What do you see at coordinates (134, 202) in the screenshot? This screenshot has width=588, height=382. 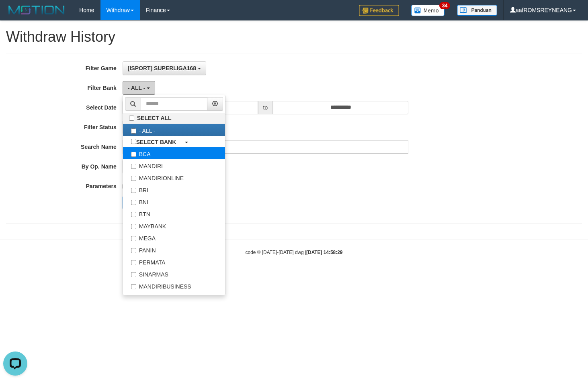 I see `input: BNI` at bounding box center [134, 202].